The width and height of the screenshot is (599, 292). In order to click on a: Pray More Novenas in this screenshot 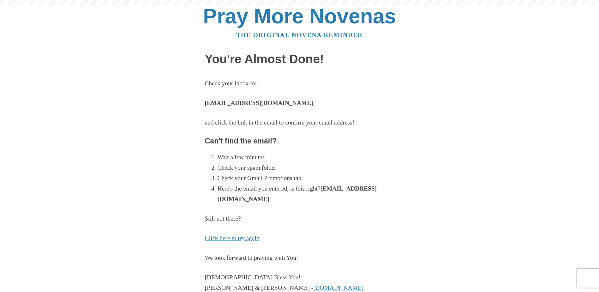, I will do `click(299, 16)`.